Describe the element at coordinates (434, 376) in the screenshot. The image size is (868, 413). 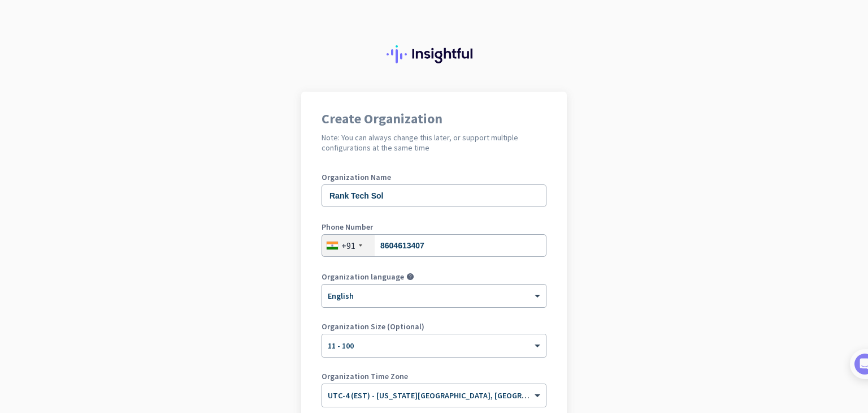
I see `label: Organization Time Zone` at that location.